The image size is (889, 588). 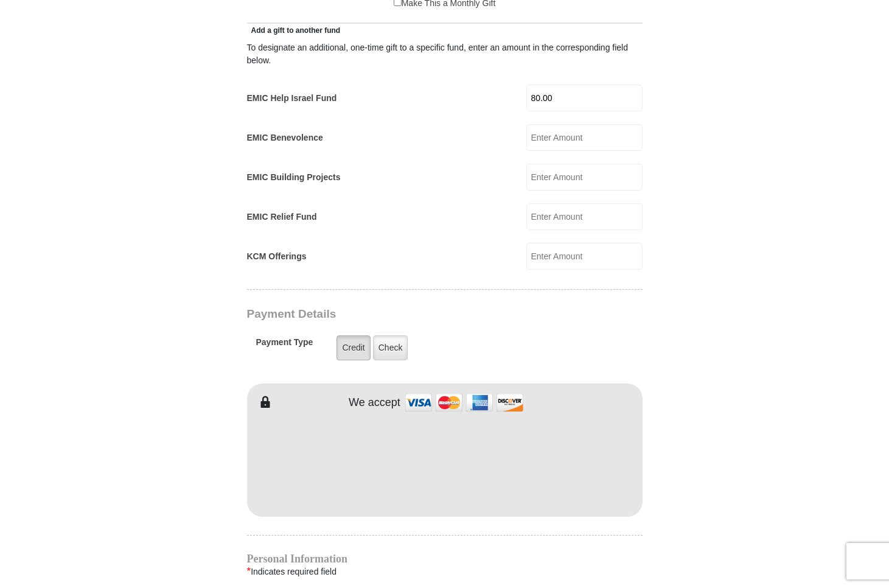 What do you see at coordinates (445, 54) in the screenshot?
I see `div: To designate an additional, one-time gift to a specific fund, enter an amount in the correspondin...` at bounding box center [445, 54].